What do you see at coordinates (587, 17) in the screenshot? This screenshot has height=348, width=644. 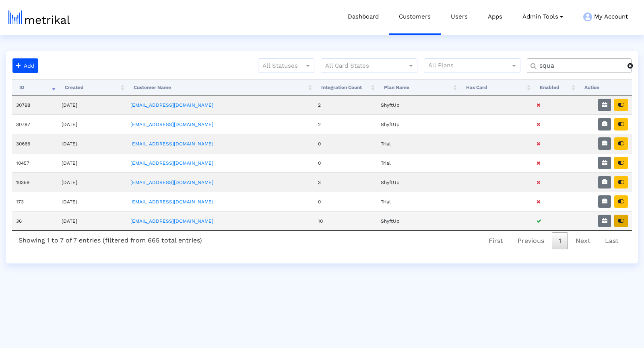 I see `img: my-account-menu-icon.png` at bounding box center [587, 17].